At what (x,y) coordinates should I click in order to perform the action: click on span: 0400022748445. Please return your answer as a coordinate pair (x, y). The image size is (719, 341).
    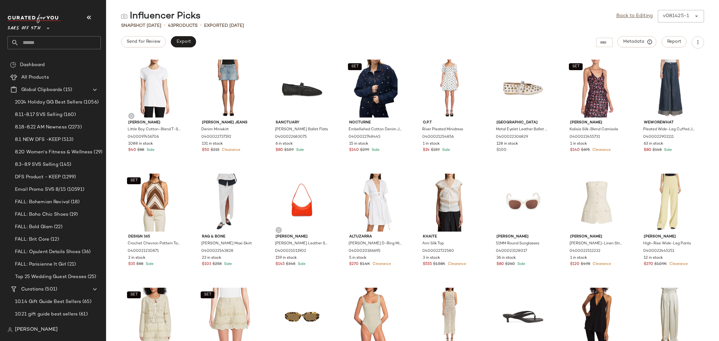
    Looking at the image, I should click on (364, 137).